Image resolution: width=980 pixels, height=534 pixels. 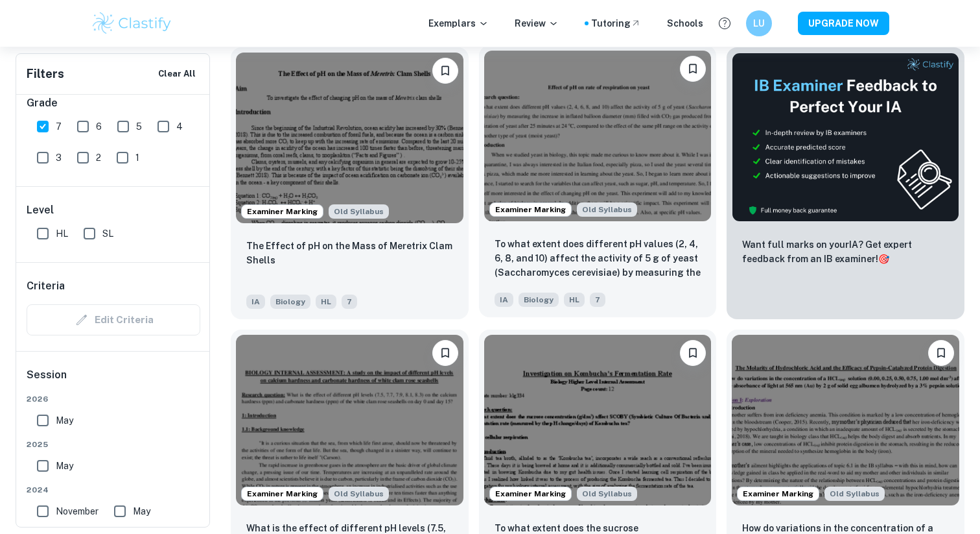 I want to click on span: 2, so click(x=99, y=158).